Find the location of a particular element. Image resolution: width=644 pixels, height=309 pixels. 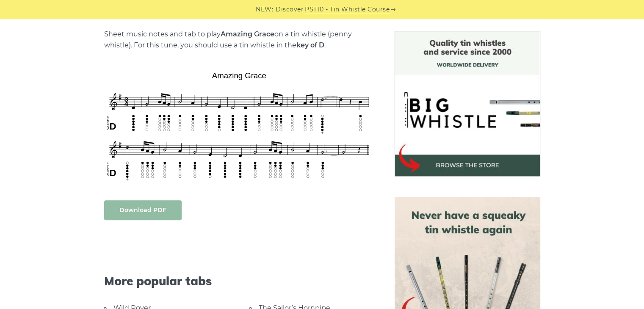

span: NEW: is located at coordinates (264, 9).